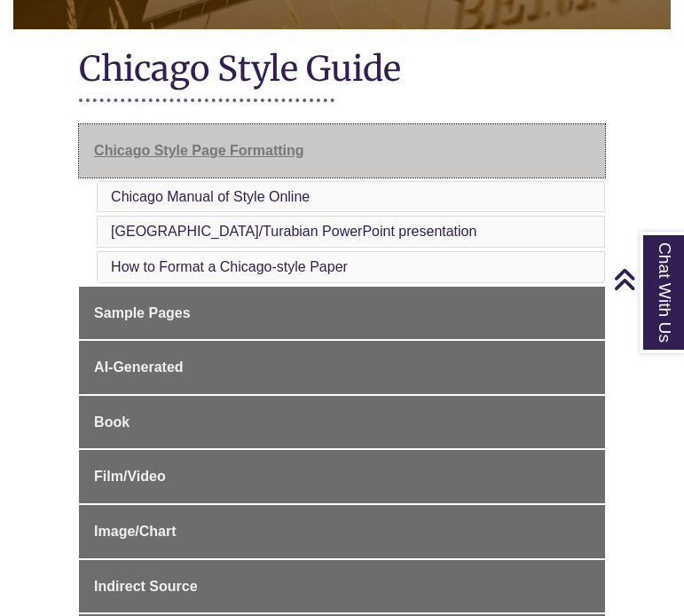 This screenshot has width=684, height=616. I want to click on a: Indirect Source, so click(342, 587).